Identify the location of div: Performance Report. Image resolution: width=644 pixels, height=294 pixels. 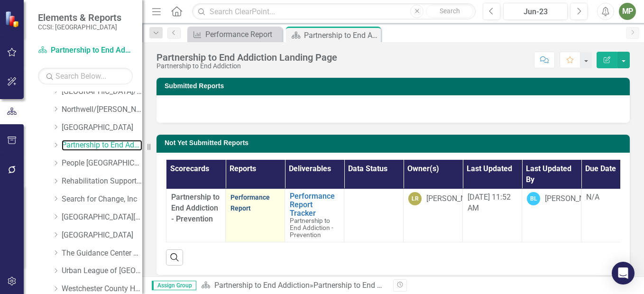
(242, 34).